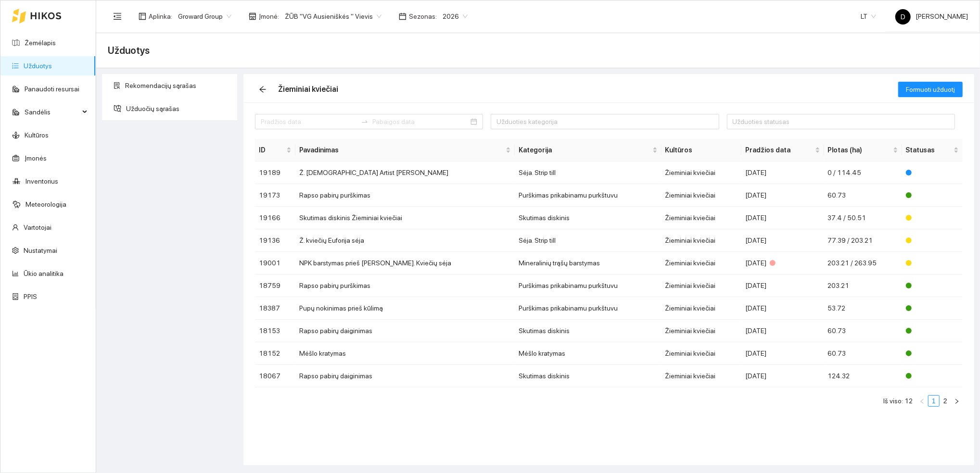  Describe the element at coordinates (898, 401) in the screenshot. I see `li: Iš viso: 12` at that location.